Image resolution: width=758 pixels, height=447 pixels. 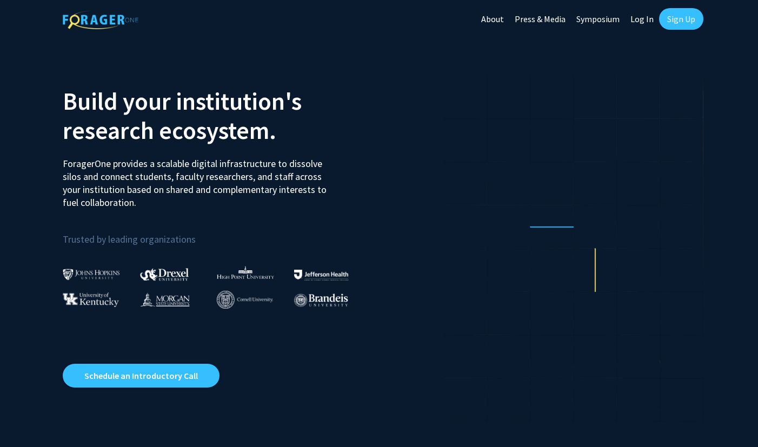 What do you see at coordinates (682, 19) in the screenshot?
I see `a: Sign Up` at bounding box center [682, 19].